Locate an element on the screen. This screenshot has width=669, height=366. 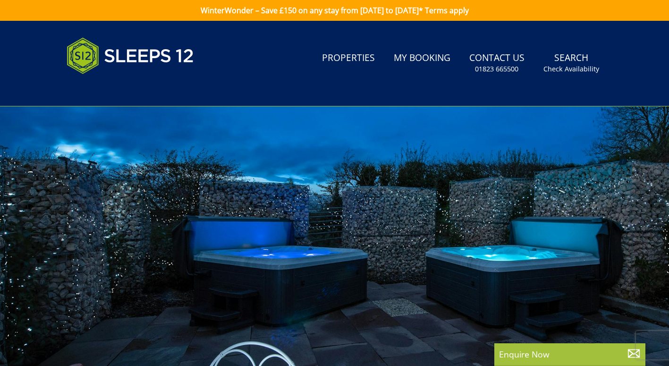
img: Sleeps 12 is located at coordinates (130, 56).